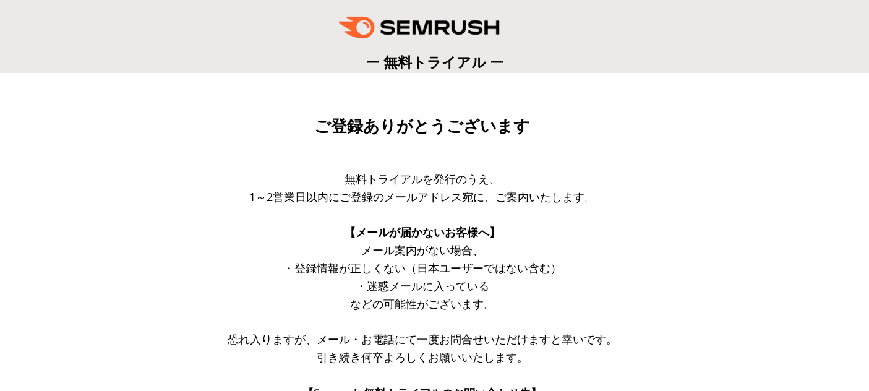 This screenshot has width=869, height=391. Describe the element at coordinates (423, 232) in the screenshot. I see `span: 【メールが届かないお客様へ】` at that location.